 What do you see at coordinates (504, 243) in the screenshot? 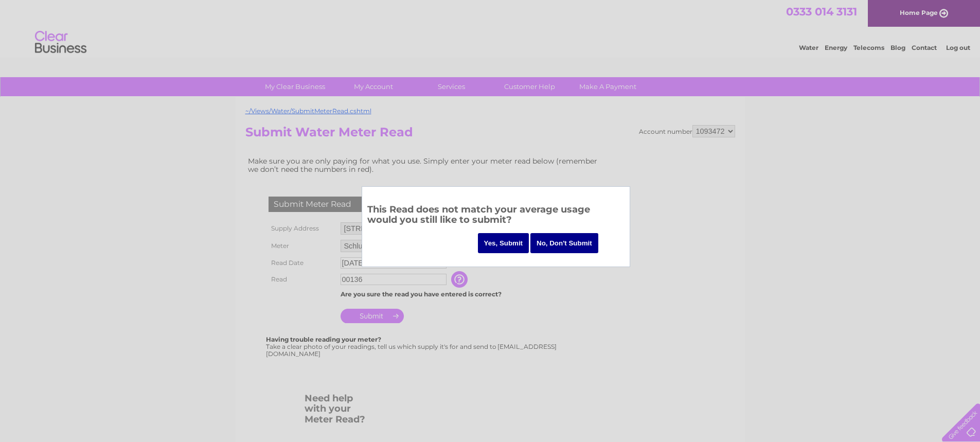
I see `input: Yes, Submit` at bounding box center [504, 243].